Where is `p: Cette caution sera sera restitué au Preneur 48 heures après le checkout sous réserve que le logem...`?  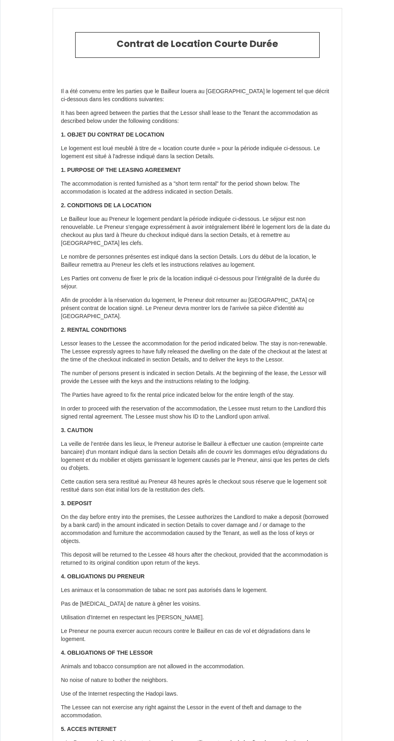
p: Cette caution sera sera restitué au Preneur 48 heures après le checkout sous réserve que le logem... is located at coordinates (197, 486).